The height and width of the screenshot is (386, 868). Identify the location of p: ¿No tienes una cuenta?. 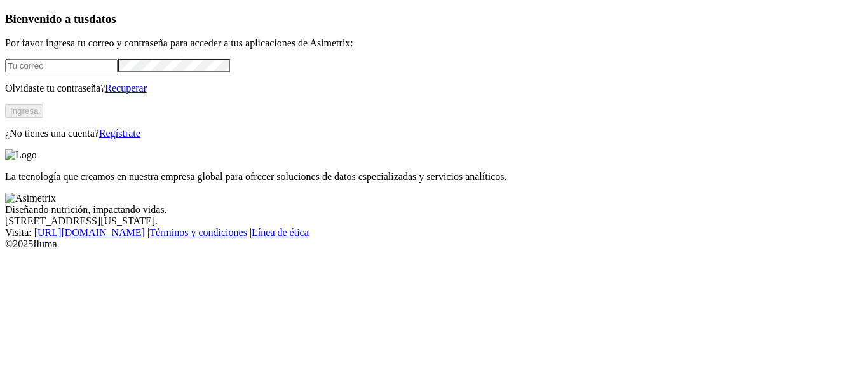
(434, 133).